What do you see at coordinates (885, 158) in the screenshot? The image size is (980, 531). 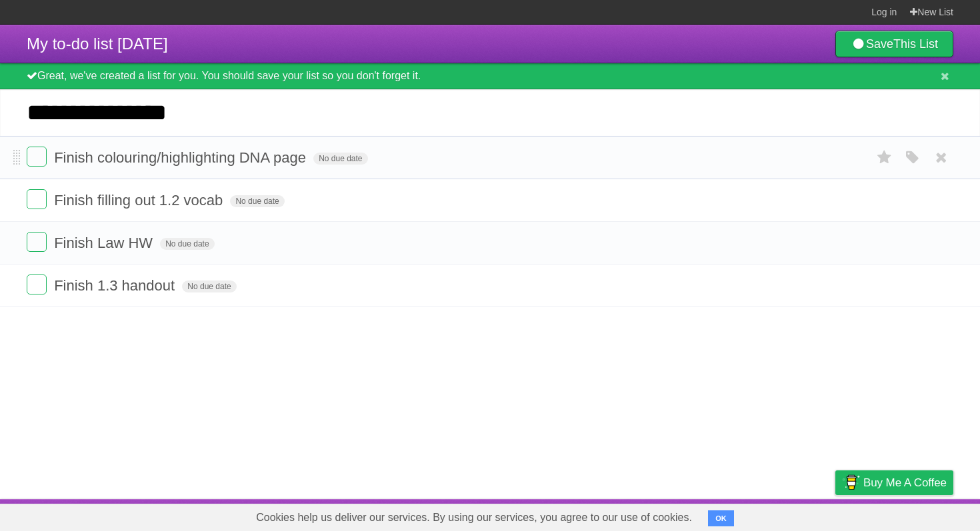 I see `label: Star task` at bounding box center [885, 158].